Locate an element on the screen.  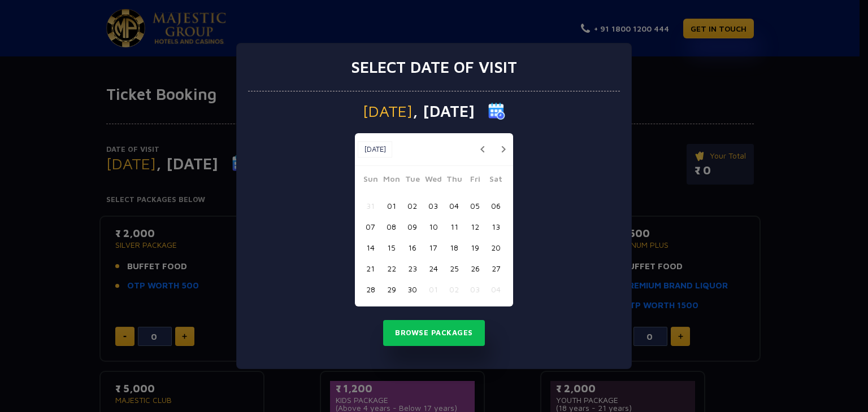
h3: Select date of visit is located at coordinates (434, 67).